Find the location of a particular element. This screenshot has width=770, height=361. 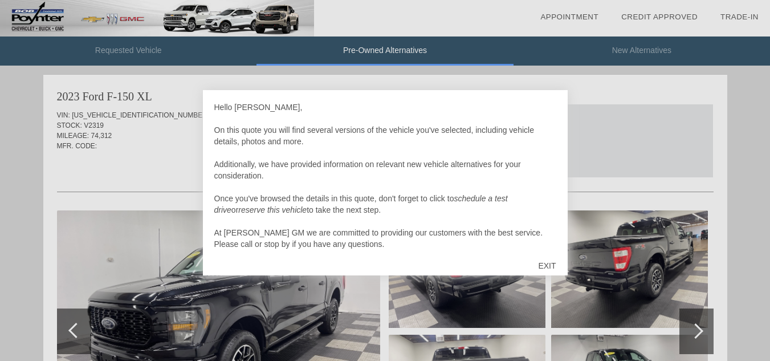

i: reserve this vehicle is located at coordinates (272, 210).